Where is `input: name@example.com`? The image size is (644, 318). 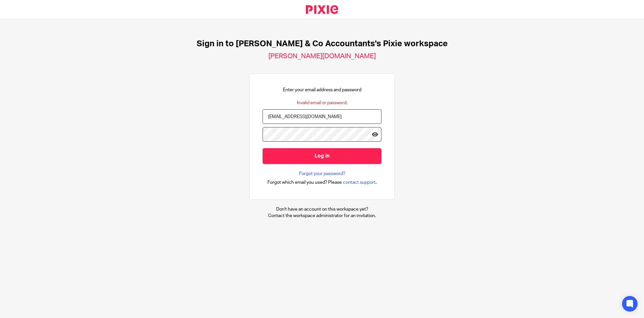
input: name@example.com is located at coordinates (322, 117).